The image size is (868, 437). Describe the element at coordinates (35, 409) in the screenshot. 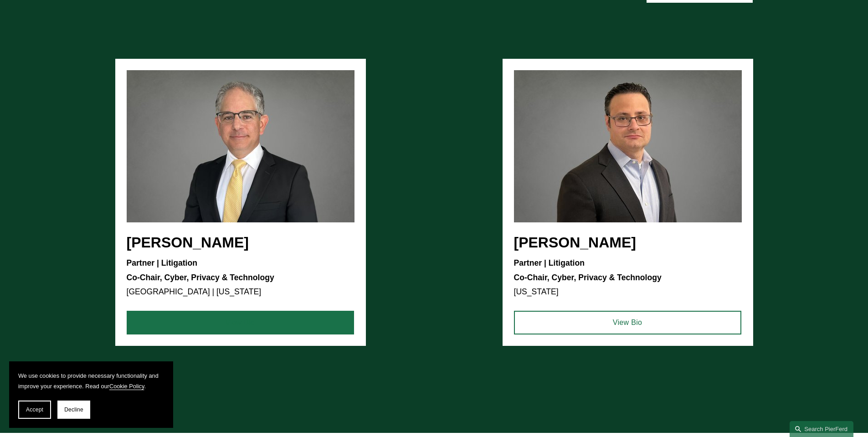

I see `button: Accept` at that location.